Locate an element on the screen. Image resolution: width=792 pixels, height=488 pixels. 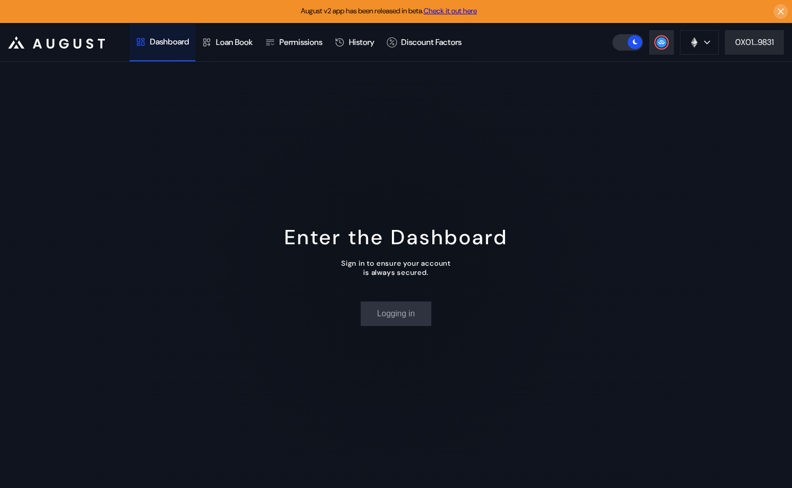
div: Enter the Dashboard is located at coordinates (396, 237).